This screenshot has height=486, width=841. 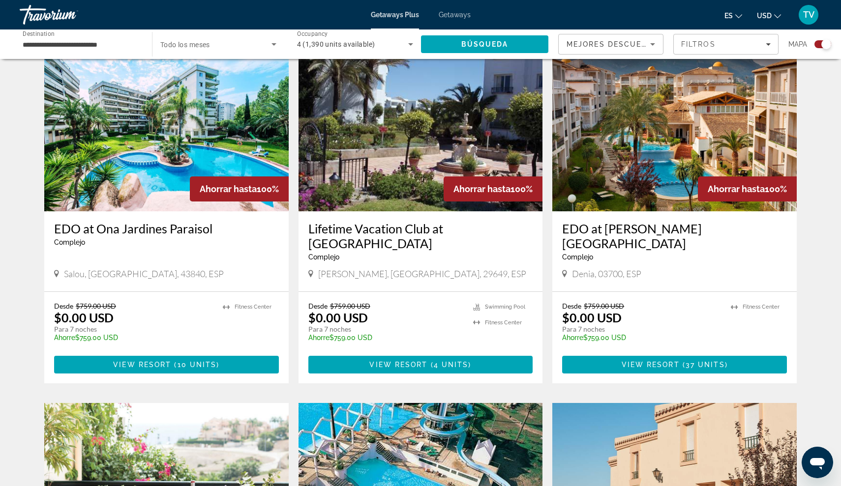 What do you see at coordinates (726, 44) in the screenshot?
I see `button: Filters` at bounding box center [726, 44].